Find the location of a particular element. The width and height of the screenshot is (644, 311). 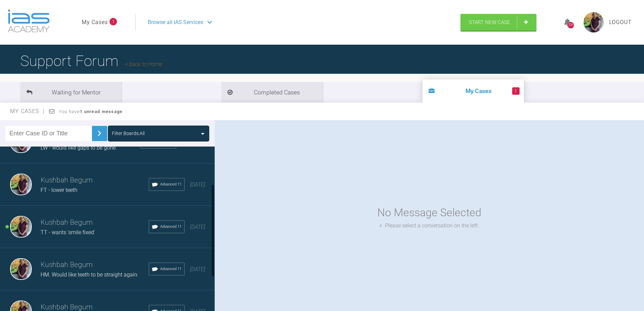

span: LW - would like gaps to be gone. is located at coordinates (79, 148).